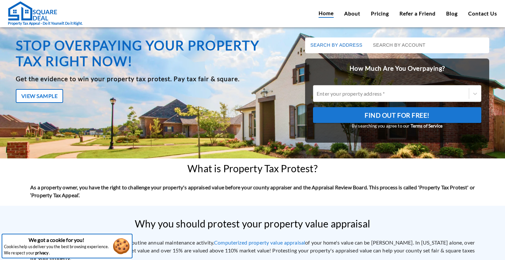 Image resolution: width=505 pixels, height=260 pixels. I want to click on img: Square Deal, so click(33, 11).